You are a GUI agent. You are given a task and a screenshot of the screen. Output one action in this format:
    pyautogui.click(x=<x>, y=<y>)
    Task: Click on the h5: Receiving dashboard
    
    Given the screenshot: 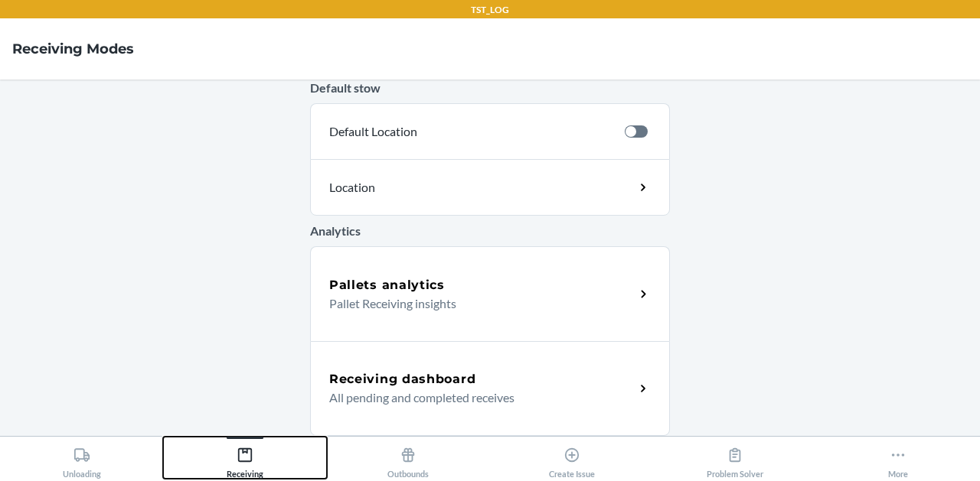 What is the action you would take?
    pyautogui.click(x=402, y=380)
    